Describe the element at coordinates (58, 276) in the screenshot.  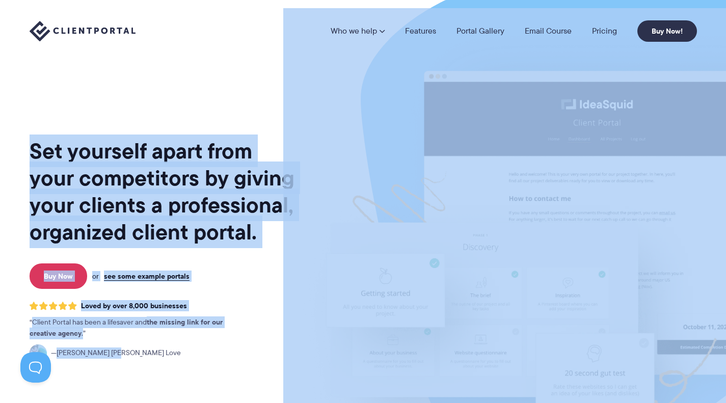
I see `a: Buy Now` at that location.